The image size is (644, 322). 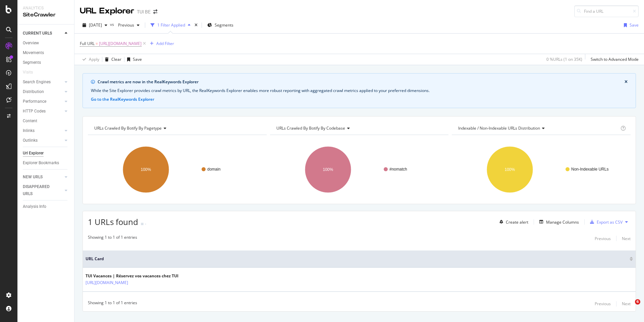 What do you see at coordinates (33, 52) in the screenshot?
I see `div: Movements` at bounding box center [33, 52].